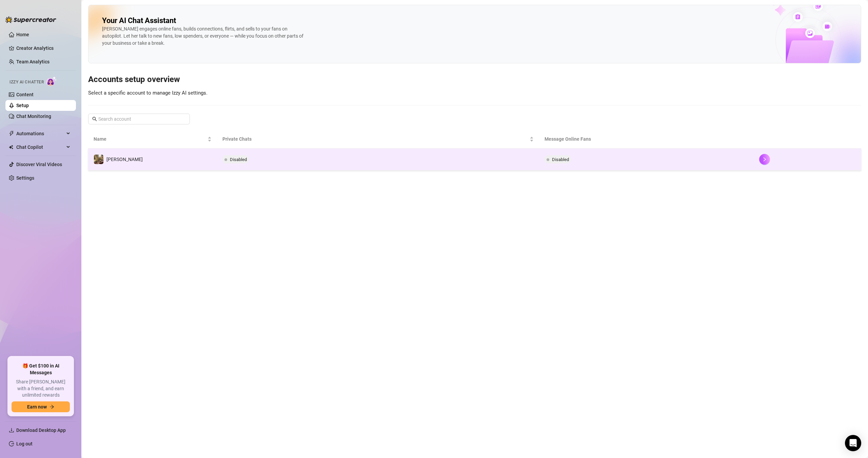  Describe the element at coordinates (152, 139) in the screenshot. I see `th: Name` at that location.